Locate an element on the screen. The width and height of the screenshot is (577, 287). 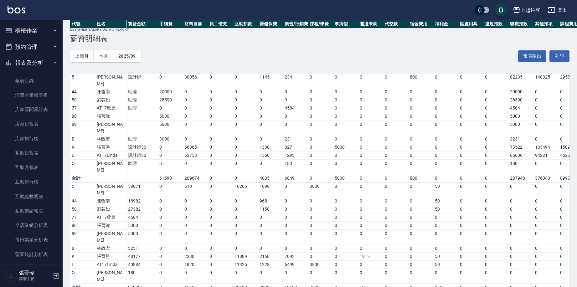
td: 180 is located at coordinates (521, 167).